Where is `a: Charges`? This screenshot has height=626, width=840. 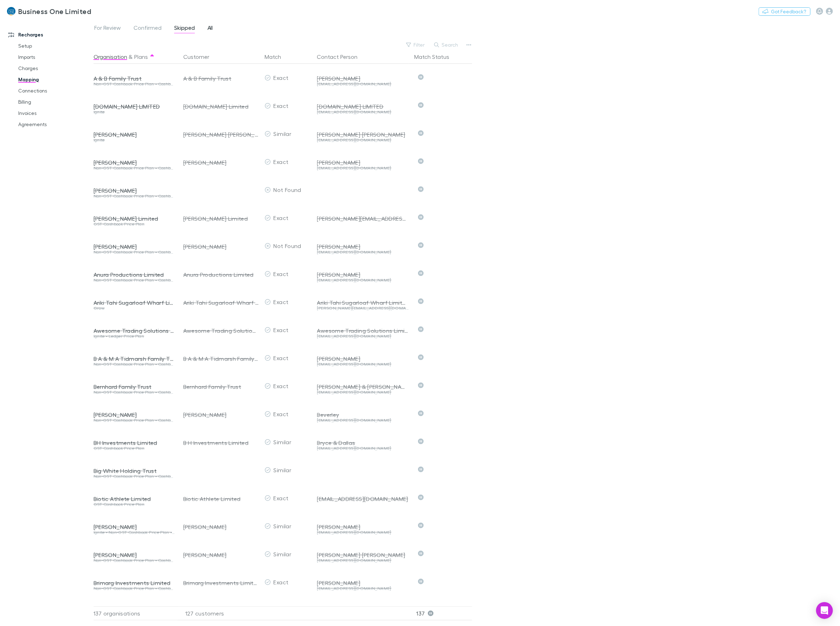 a: Charges is located at coordinates (55, 68).